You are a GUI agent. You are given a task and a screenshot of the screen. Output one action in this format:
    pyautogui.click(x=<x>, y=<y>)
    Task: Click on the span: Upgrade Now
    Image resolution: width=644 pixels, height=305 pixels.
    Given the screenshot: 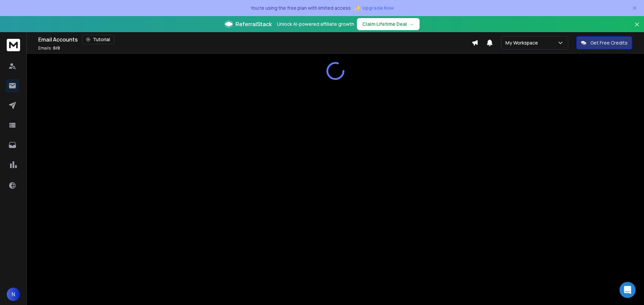 What is the action you would take?
    pyautogui.click(x=378, y=8)
    